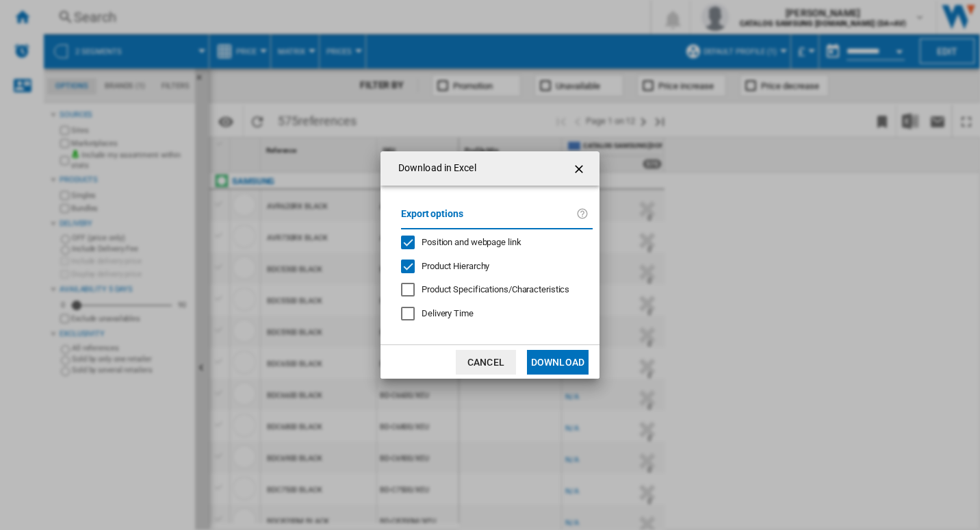 The width and height of the screenshot is (980, 530). Describe the element at coordinates (472, 242) in the screenshot. I see `span: Position and webpage link` at that location.